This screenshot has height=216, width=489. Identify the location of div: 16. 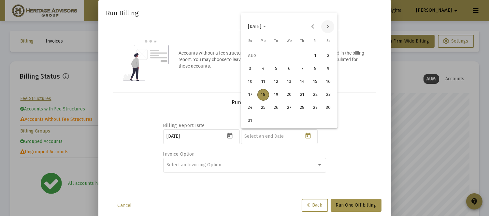
(328, 82).